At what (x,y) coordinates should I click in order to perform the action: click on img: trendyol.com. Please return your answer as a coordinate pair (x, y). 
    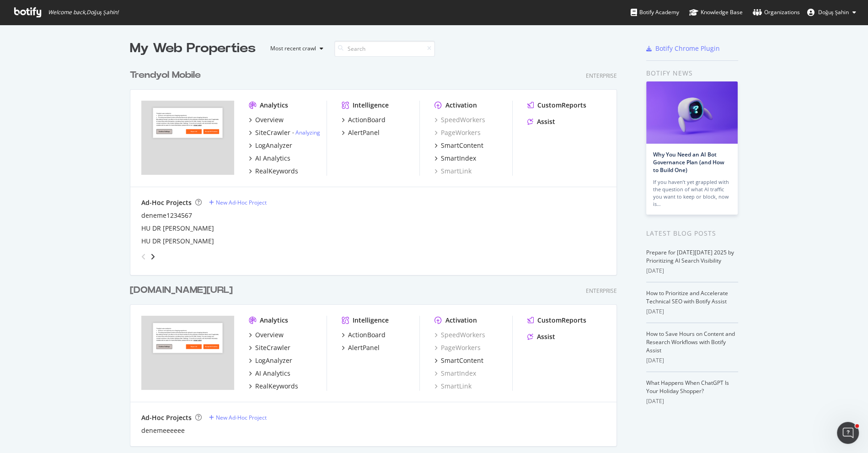
    Looking at the image, I should click on (187, 138).